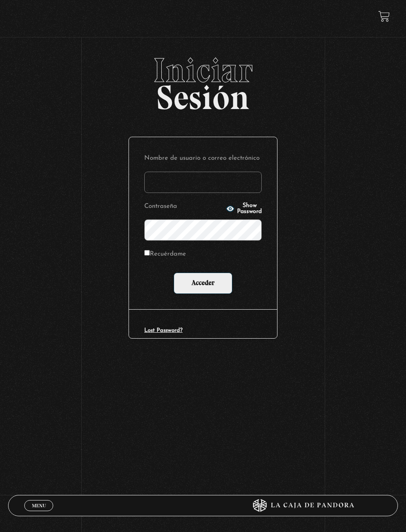 Image resolution: width=406 pixels, height=532 pixels. I want to click on label: Contraseña, so click(184, 207).